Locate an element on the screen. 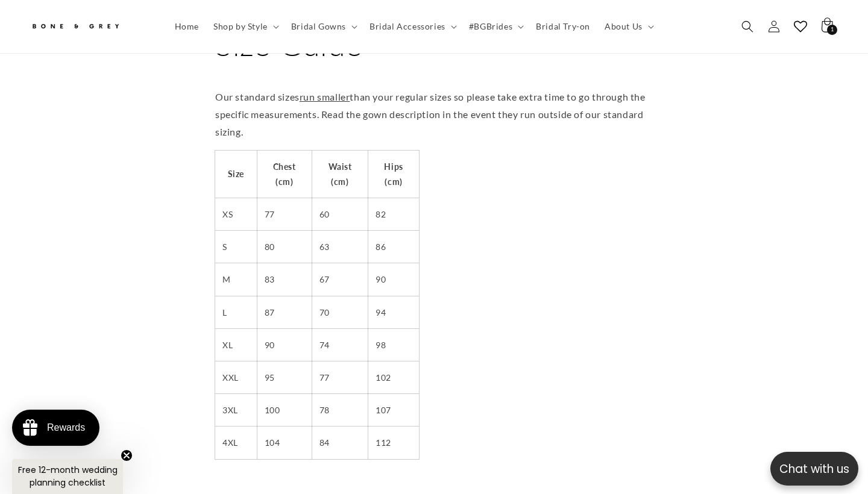 The width and height of the screenshot is (868, 494). td: 74 is located at coordinates (340, 344).